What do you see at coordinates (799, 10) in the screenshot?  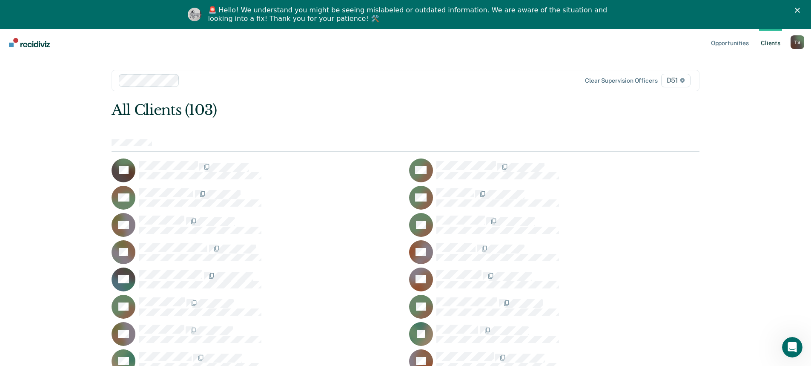 I see `div: Close` at bounding box center [799, 10].